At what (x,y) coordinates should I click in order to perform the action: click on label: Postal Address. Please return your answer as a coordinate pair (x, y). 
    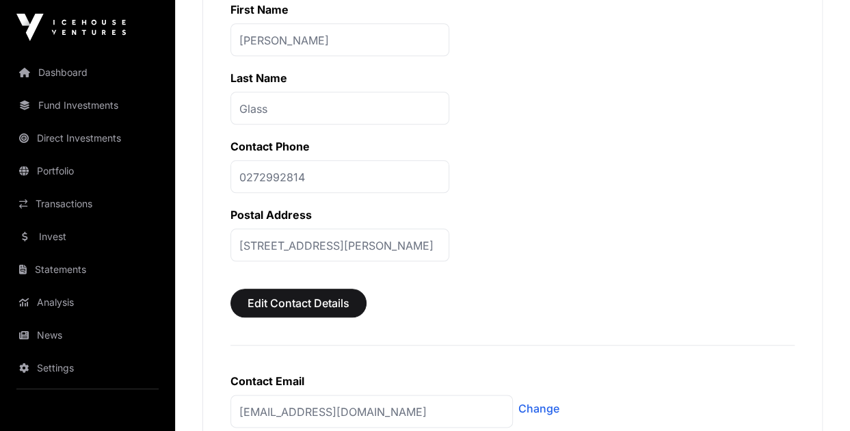
    Looking at the image, I should click on (271, 215).